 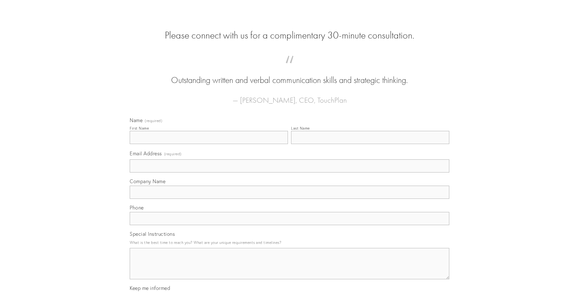 What do you see at coordinates (152, 234) in the screenshot?
I see `span: Special Instructions` at bounding box center [152, 234].